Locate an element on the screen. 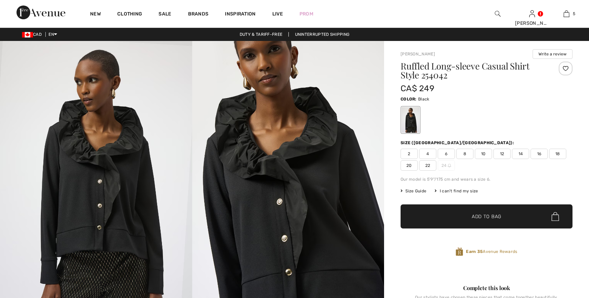 The height and width of the screenshot is (298, 589). strong: Earn 35 is located at coordinates (474, 251).